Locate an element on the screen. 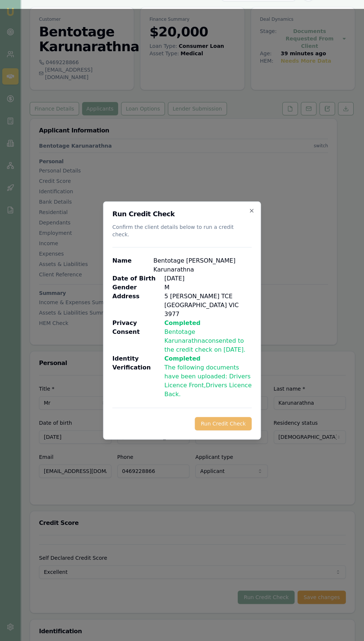 Image resolution: width=364 pixels, height=641 pixels. button: Run Credit Check is located at coordinates (223, 424).